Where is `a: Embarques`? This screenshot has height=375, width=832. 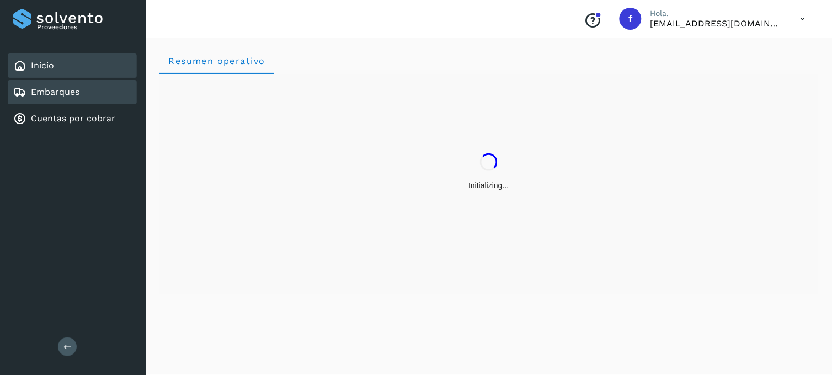 a: Embarques is located at coordinates (55, 92).